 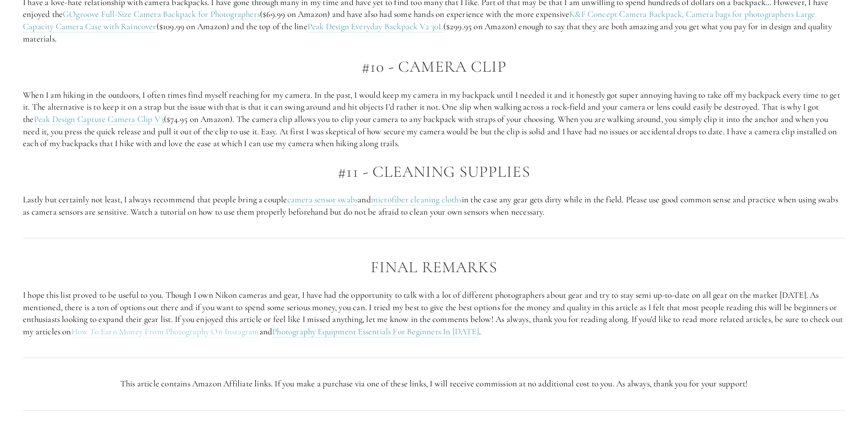 What do you see at coordinates (434, 384) in the screenshot?
I see `p: This article contains Amazon Affiliate links. If you make a purchase via one of these links, I wi...` at bounding box center [434, 384].